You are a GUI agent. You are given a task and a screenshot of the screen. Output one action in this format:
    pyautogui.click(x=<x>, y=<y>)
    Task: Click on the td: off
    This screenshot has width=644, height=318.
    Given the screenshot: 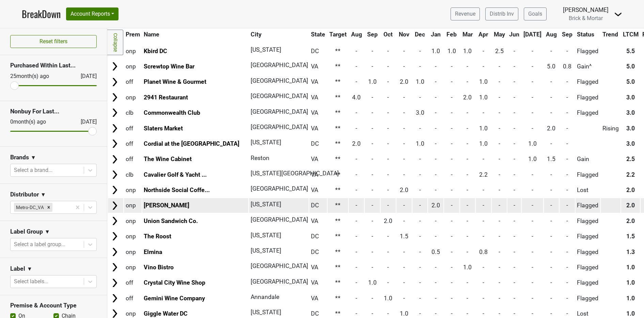 What is the action you would take?
    pyautogui.click(x=133, y=128)
    